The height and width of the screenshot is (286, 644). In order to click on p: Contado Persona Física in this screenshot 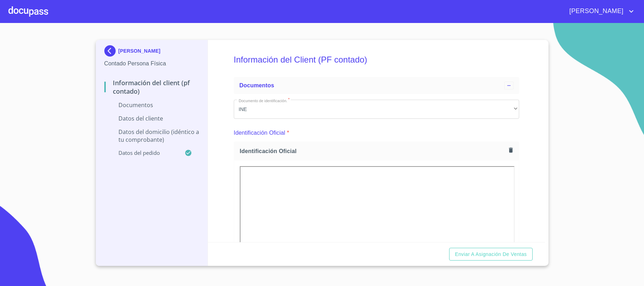, I will do `click(152, 64)`.